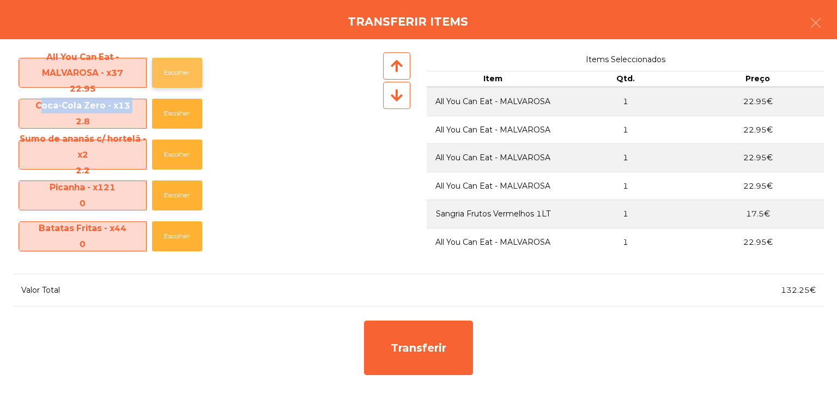 This screenshot has width=837, height=398. Describe the element at coordinates (82, 170) in the screenshot. I see `div: 2.2` at that location.